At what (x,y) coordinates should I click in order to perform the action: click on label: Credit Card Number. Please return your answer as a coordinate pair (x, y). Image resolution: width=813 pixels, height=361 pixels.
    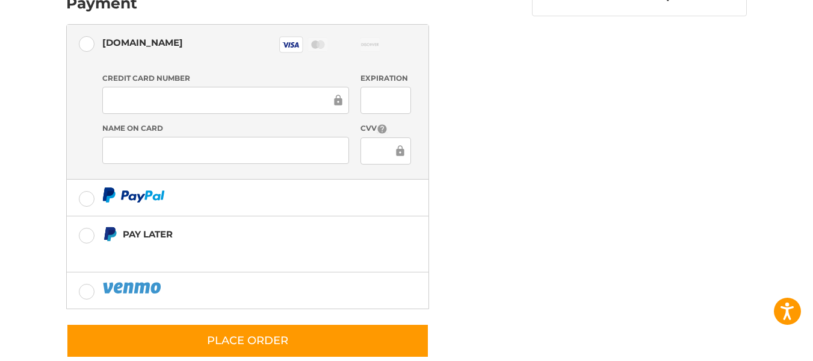
    Looking at the image, I should click on (226, 78).